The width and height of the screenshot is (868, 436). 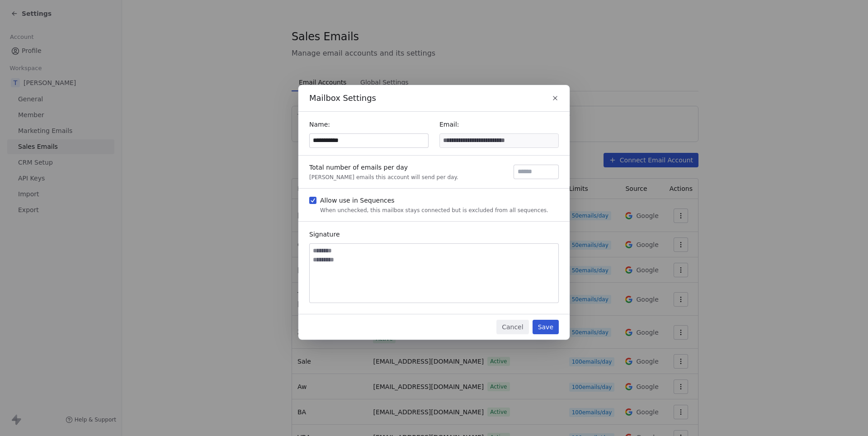 What do you see at coordinates (513, 327) in the screenshot?
I see `button: Cancel` at bounding box center [513, 327].